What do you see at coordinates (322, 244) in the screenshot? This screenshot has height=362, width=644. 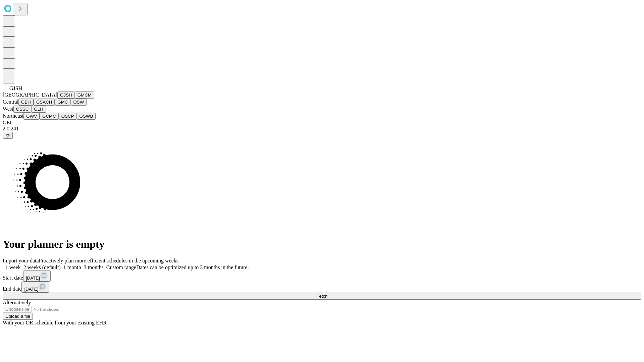 I see `h1: Your planner is empty` at bounding box center [322, 244].